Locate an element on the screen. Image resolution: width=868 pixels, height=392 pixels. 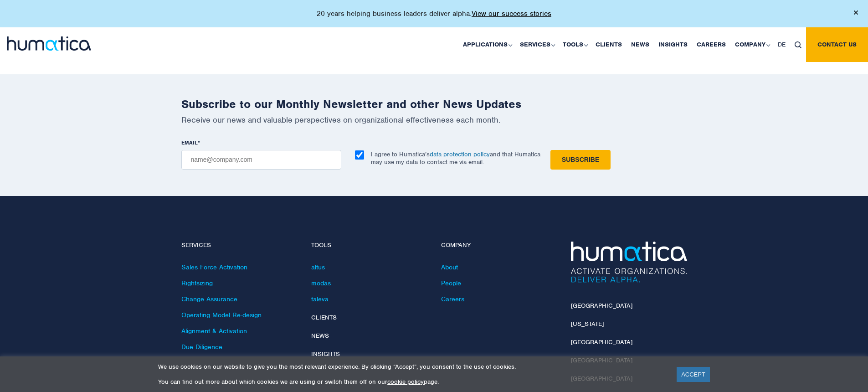
a: taleva is located at coordinates (320, 299).